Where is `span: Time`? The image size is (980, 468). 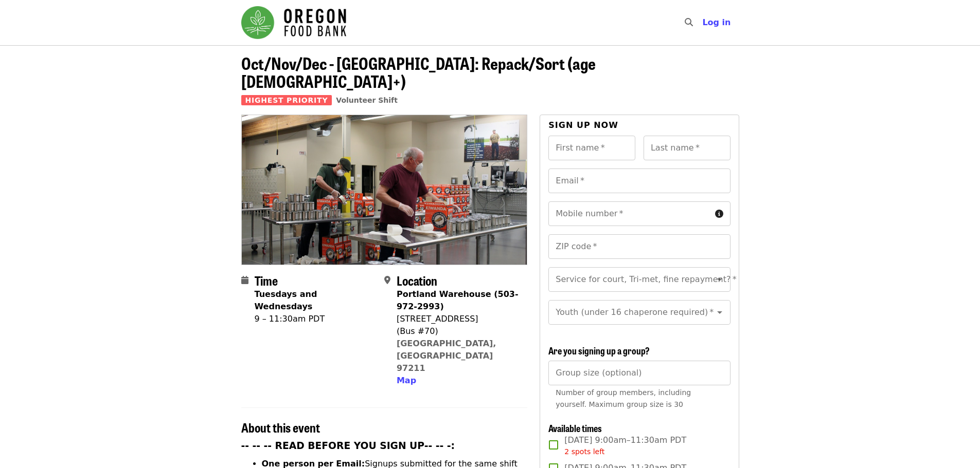 span: Time is located at coordinates (266, 280).